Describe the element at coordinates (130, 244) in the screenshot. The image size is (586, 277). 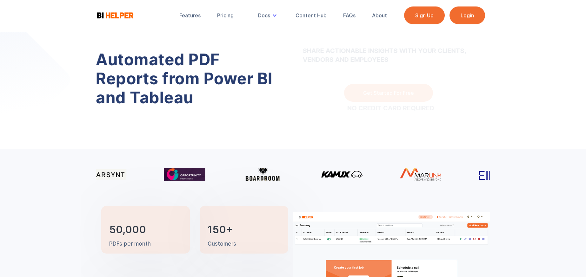
I see `p: PDFs per month` at that location.